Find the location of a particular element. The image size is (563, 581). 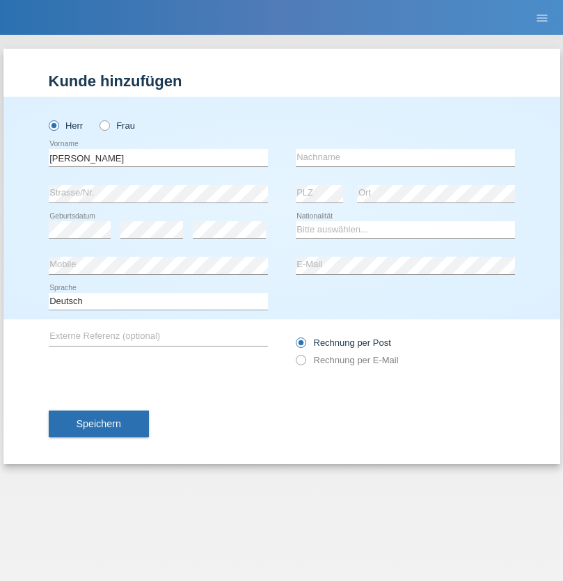

input: Rechnung per E-Mail is located at coordinates (300, 363).